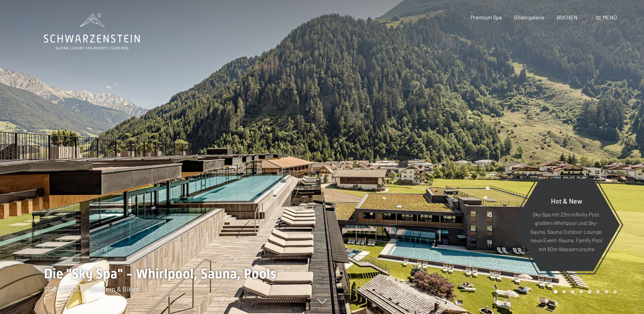  I want to click on div: Carousel Page 2, so click(564, 291).